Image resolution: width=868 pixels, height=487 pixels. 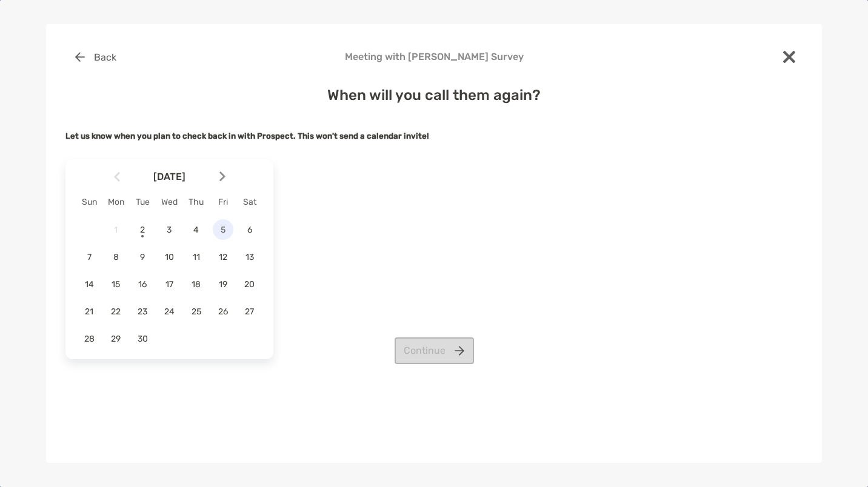 I want to click on span: 16, so click(x=142, y=284).